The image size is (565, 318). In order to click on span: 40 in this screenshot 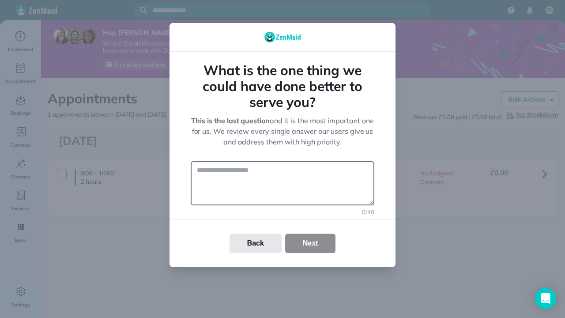, I will do `click(371, 212)`.